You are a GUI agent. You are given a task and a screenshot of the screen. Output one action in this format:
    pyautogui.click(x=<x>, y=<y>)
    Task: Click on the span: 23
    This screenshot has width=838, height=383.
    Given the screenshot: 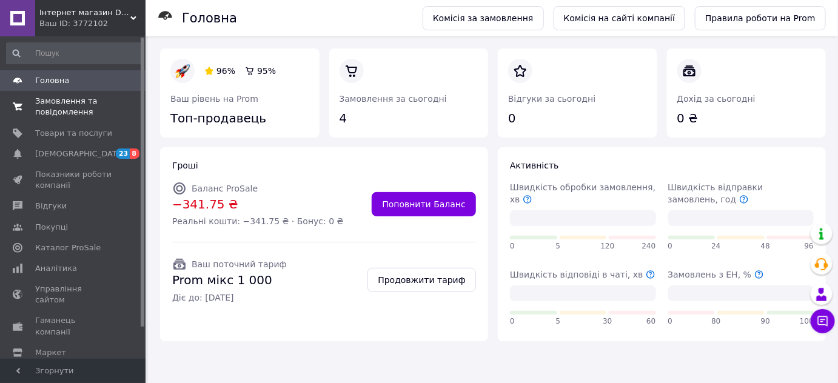 What is the action you would take?
    pyautogui.click(x=122, y=153)
    